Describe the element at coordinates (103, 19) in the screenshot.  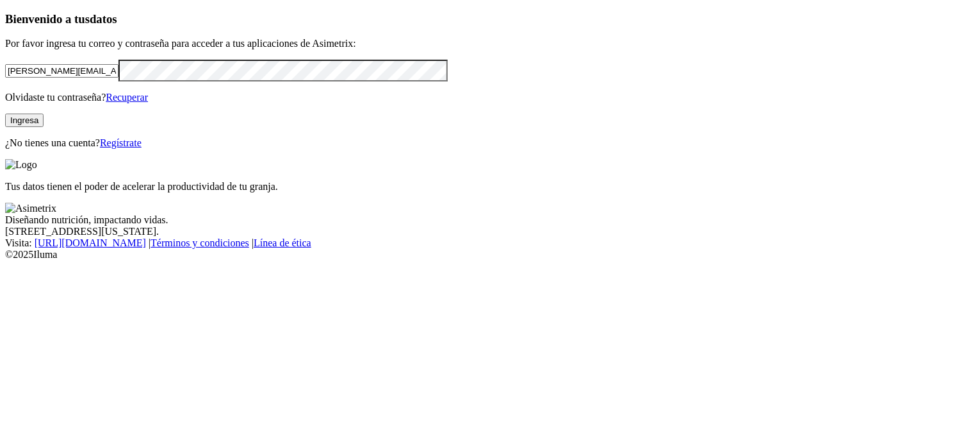
I see `span: datos` at that location.